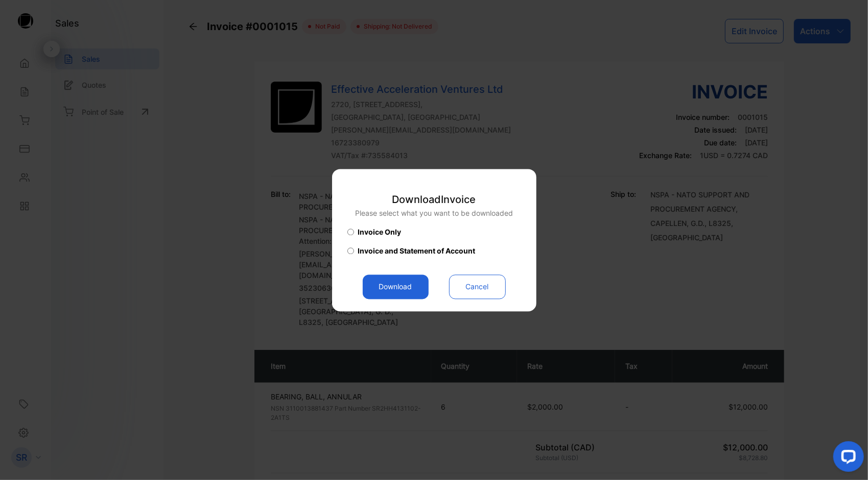 Image resolution: width=868 pixels, height=480 pixels. I want to click on button: Cancel, so click(477, 287).